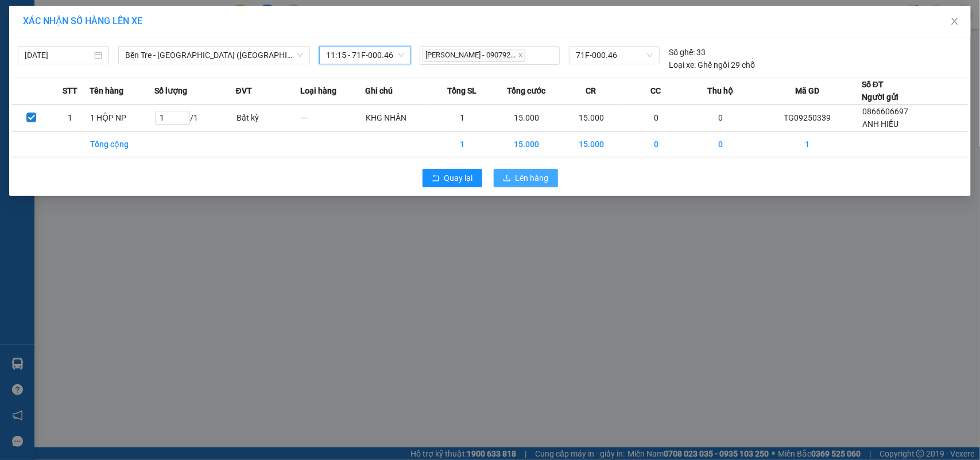 The width and height of the screenshot is (980, 460). I want to click on td: Bất kỳ, so click(268, 118).